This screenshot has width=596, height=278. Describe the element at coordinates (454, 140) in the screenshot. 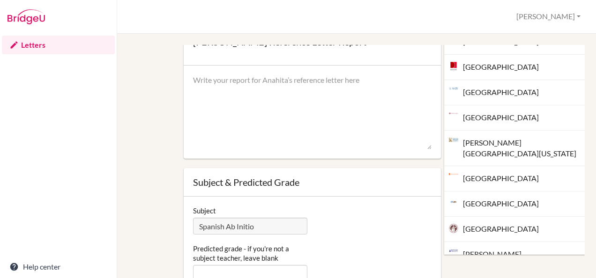

I see `img: George Washington University` at that location.